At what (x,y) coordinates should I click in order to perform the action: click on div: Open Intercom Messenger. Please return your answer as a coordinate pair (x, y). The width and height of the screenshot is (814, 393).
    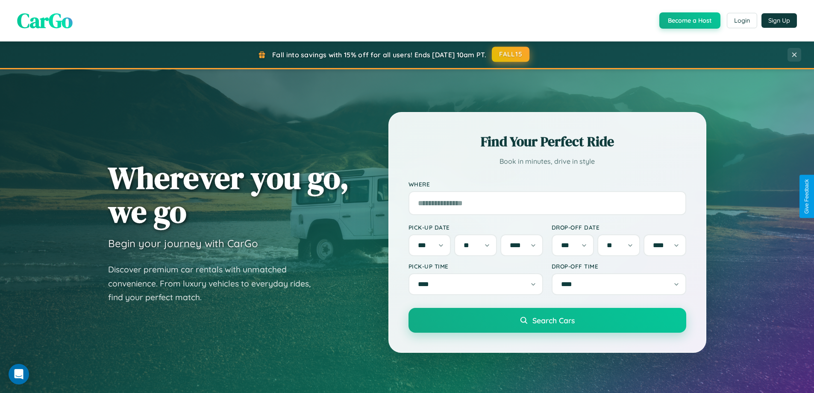
    Looking at the image, I should click on (19, 374).